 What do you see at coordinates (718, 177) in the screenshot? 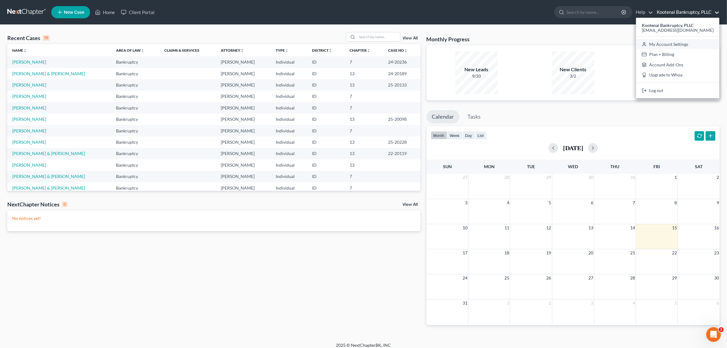
I see `span: 2` at bounding box center [718, 177].